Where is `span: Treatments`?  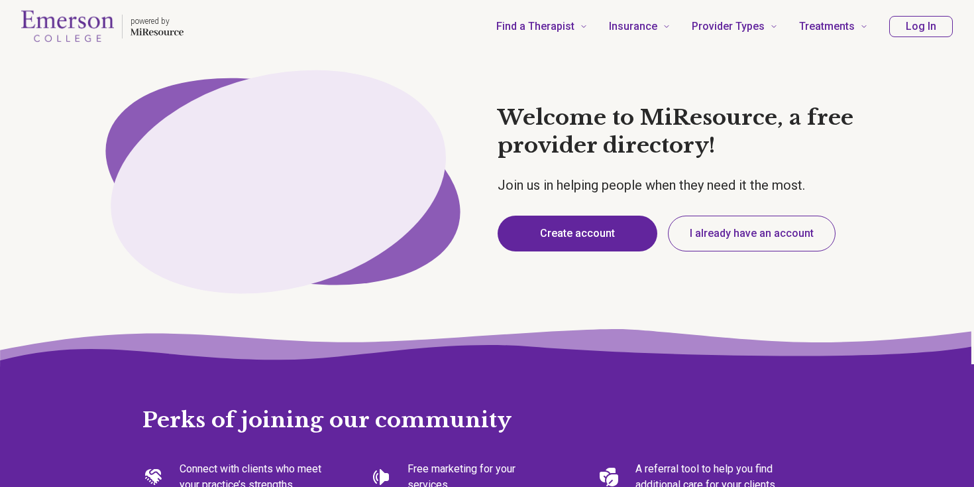 span: Treatments is located at coordinates (827, 27).